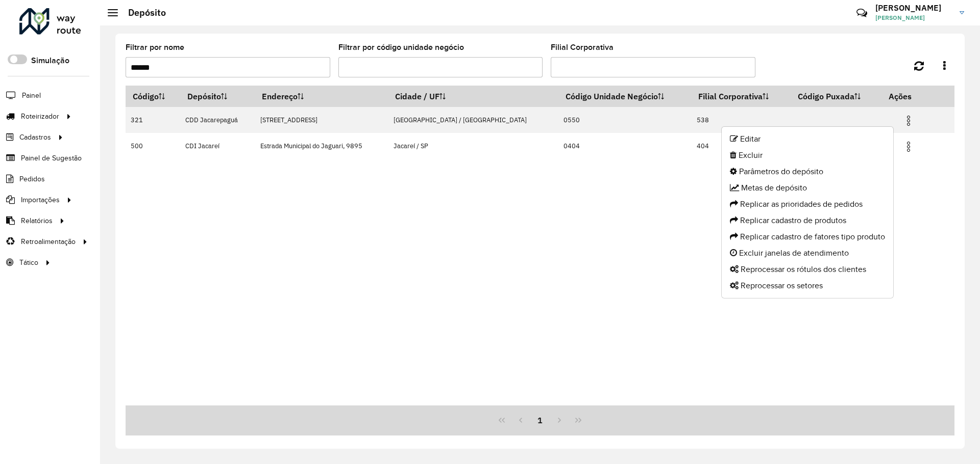 The width and height of the screenshot is (980, 464). What do you see at coordinates (153, 96) in the screenshot?
I see `th: Código` at bounding box center [153, 96].